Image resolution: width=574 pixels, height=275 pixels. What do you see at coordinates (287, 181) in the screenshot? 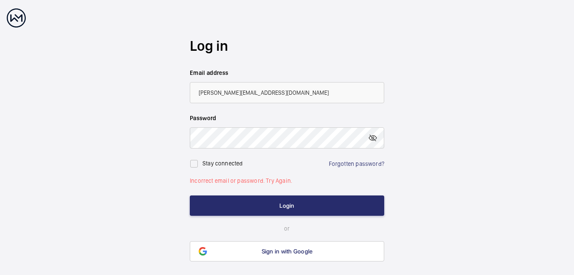
I see `p: Incorrect email or password. Try Again.` at bounding box center [287, 181].